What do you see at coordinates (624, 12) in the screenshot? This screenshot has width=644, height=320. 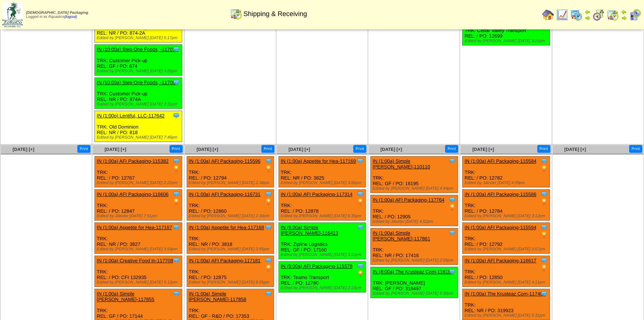 I see `img: arrowleft.gif` at bounding box center [624, 12].